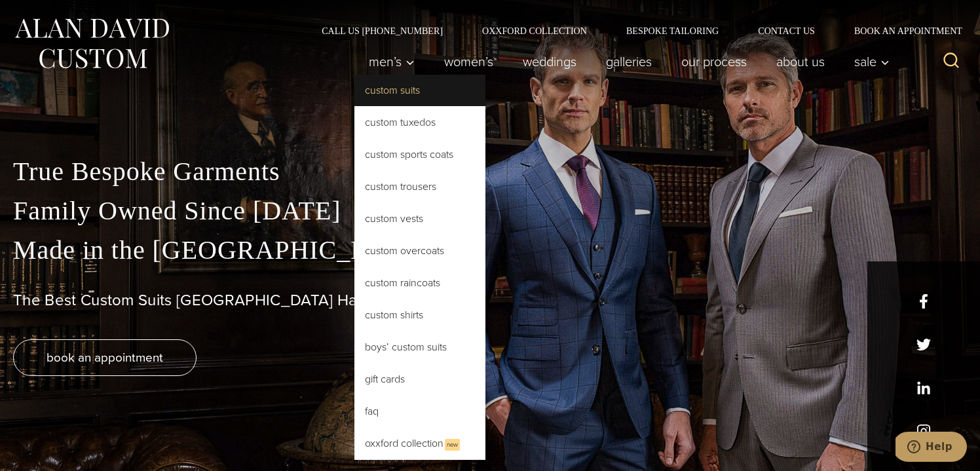 This screenshot has width=980, height=471. I want to click on a: Custom Raincoats, so click(420, 283).